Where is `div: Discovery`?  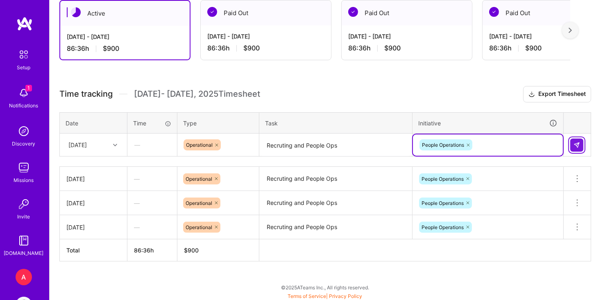
div: Discovery is located at coordinates (24, 143).